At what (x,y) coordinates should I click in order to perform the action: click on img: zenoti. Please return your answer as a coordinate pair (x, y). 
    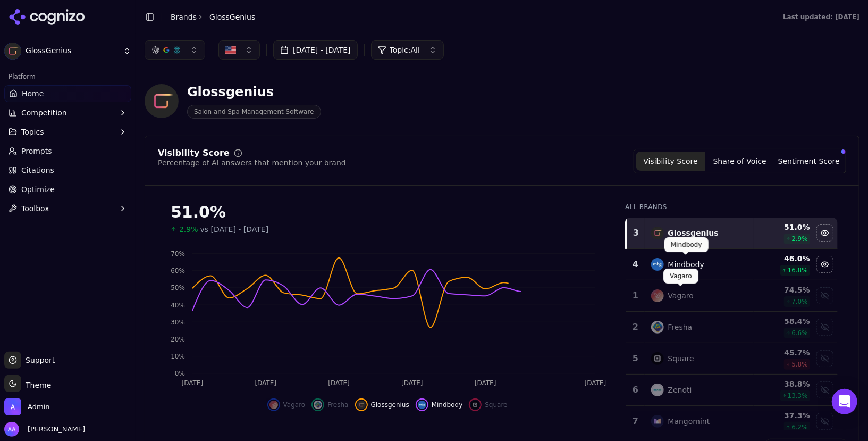
    Looking at the image, I should click on (657, 390).